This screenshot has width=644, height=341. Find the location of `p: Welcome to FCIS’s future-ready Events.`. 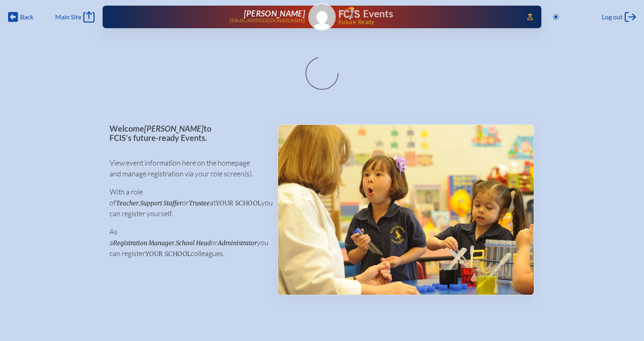

p: Welcome to FCIS’s future-ready Events. is located at coordinates (187, 133).